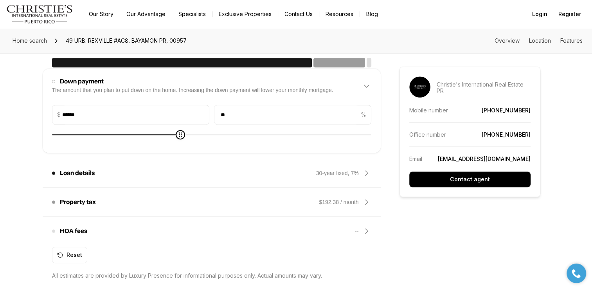 Image resolution: width=592 pixels, height=289 pixels. What do you see at coordinates (245, 14) in the screenshot?
I see `a: Exclusive Properties` at bounding box center [245, 14].